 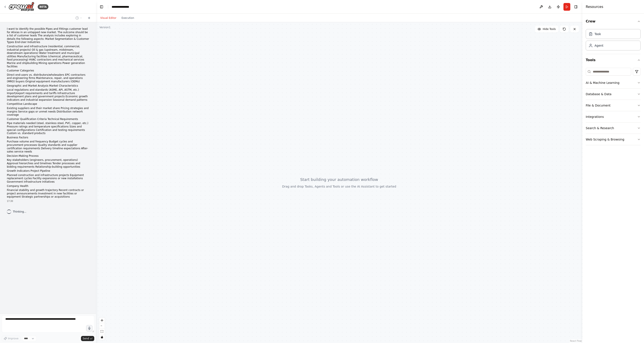 What do you see at coordinates (108, 18) in the screenshot?
I see `button: Visual Editor` at bounding box center [108, 18].